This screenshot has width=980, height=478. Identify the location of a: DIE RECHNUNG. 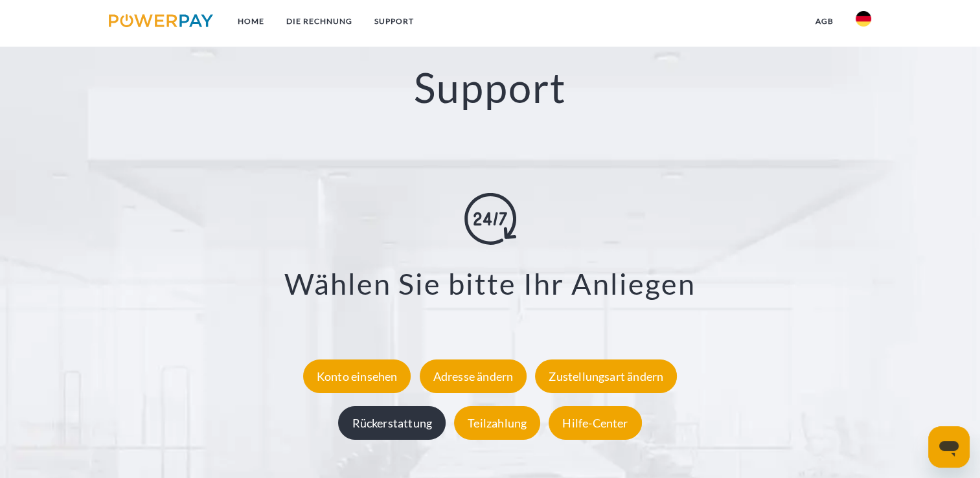
(320, 22).